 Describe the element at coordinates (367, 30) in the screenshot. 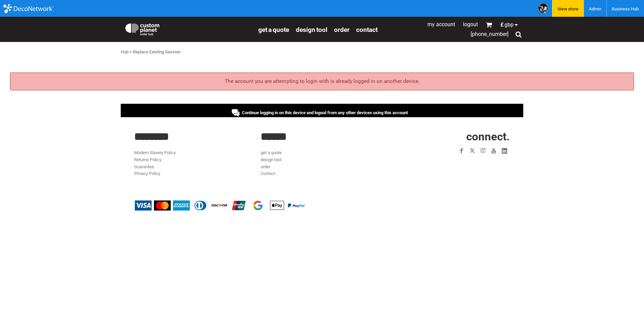

I see `span: Contact` at that location.